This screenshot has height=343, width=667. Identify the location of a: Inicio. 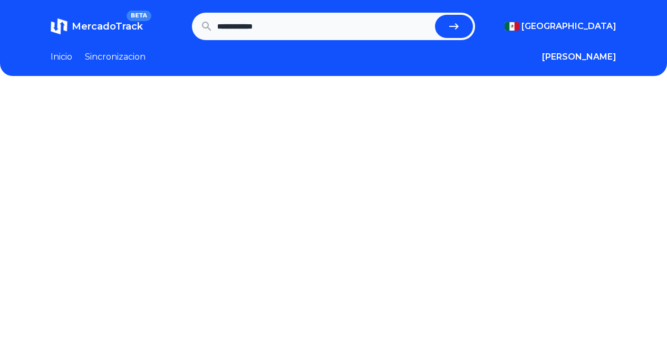
(61, 57).